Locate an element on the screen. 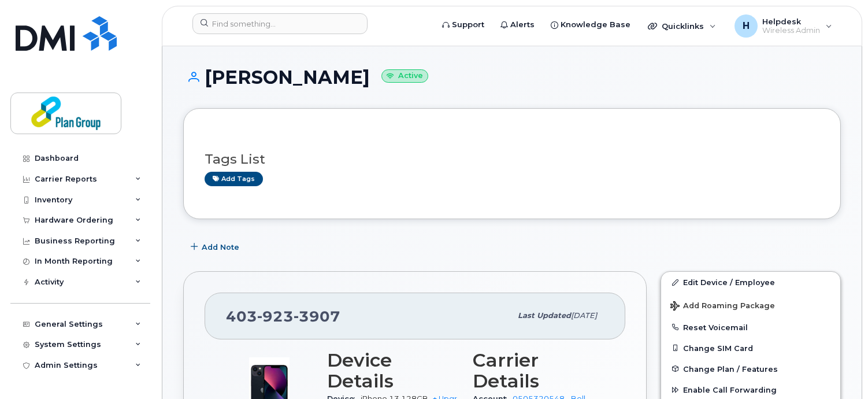 The width and height of the screenshot is (868, 399). button: Add Roaming Package is located at coordinates (750, 305).